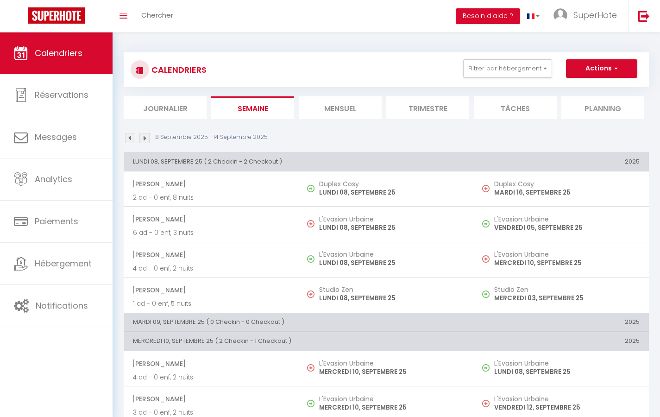 This screenshot has width=660, height=417. I want to click on th: LUNDI 08, SEPTEMBRE 25 ( 2 Checkin - 2 Checkout ), so click(299, 162).